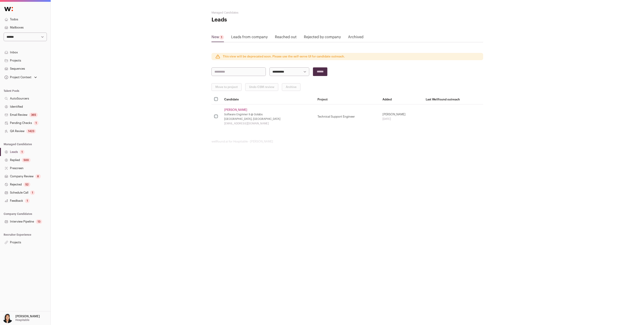 The height and width of the screenshot is (325, 644). Describe the element at coordinates (348, 99) in the screenshot. I see `th: Project` at that location.